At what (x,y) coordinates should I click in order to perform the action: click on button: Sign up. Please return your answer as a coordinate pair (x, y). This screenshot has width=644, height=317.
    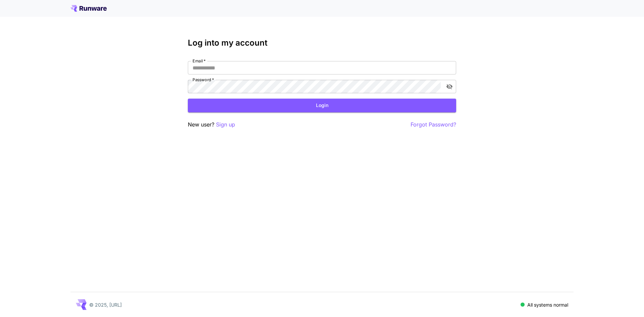
    Looking at the image, I should click on (226, 124).